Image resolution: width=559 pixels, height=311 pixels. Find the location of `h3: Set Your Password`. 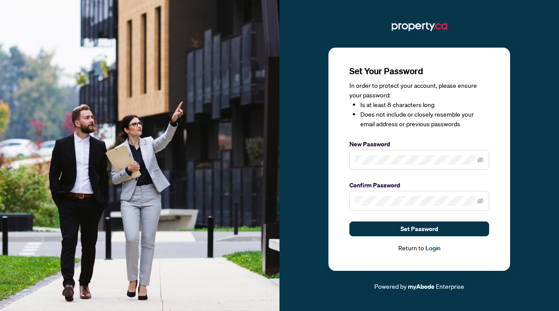

h3: Set Your Password is located at coordinates (420, 71).